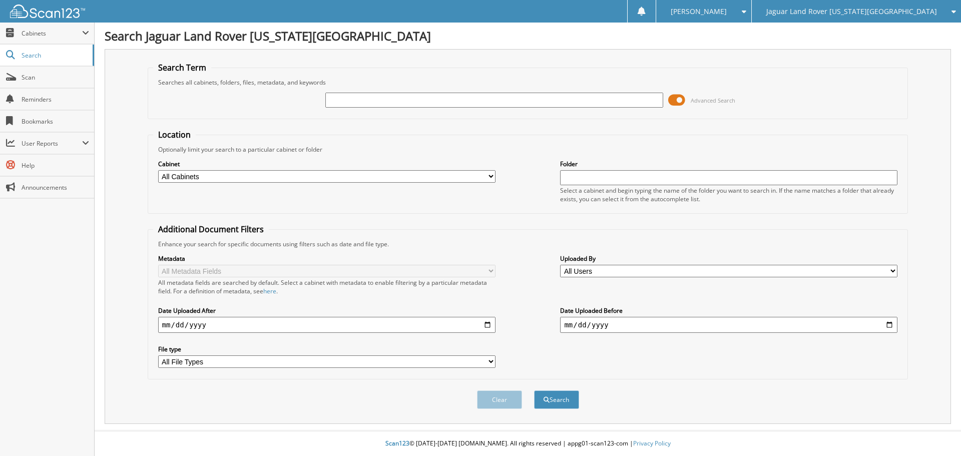  I want to click on legend: Search Term, so click(182, 68).